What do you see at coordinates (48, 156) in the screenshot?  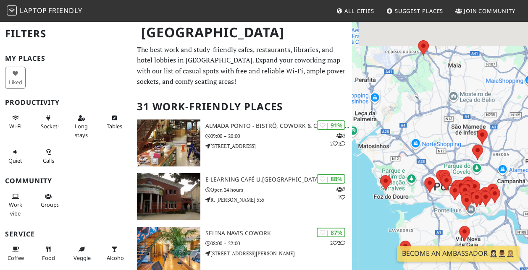 I see `button: Calls` at bounding box center [48, 156].